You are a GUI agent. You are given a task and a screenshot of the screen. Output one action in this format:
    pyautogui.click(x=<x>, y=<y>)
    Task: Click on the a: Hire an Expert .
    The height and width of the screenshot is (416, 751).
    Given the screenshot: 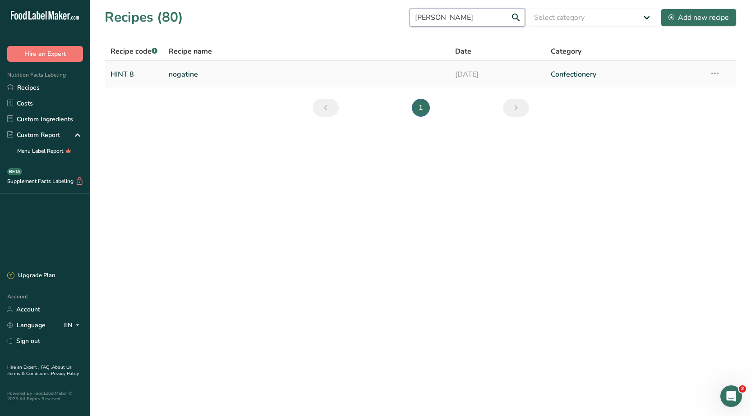 What is the action you would take?
    pyautogui.click(x=23, y=367)
    